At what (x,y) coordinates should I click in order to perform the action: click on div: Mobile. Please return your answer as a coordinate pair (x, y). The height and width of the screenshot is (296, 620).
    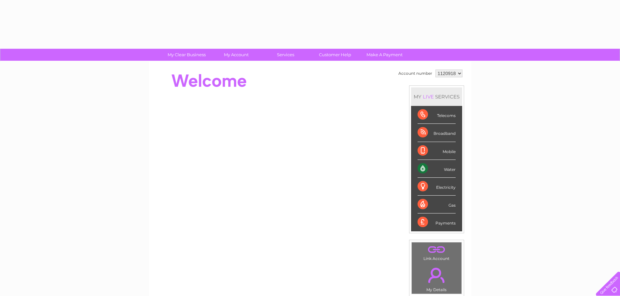
    Looking at the image, I should click on (436, 151).